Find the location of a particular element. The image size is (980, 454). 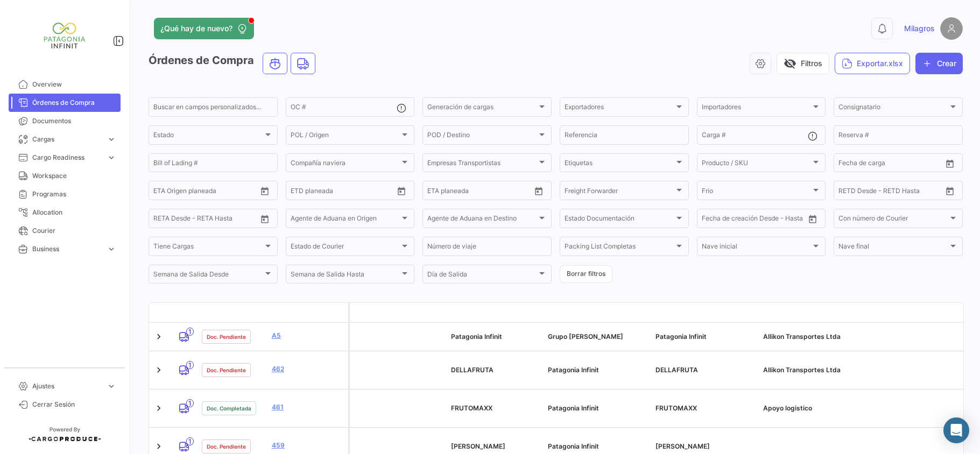

span: Grupo Bonella is located at coordinates (585, 336).